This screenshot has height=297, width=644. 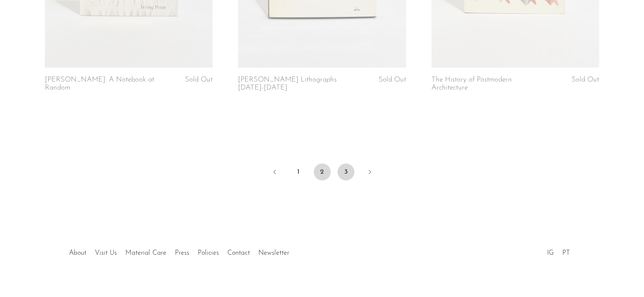 I want to click on a: Material Care, so click(x=146, y=253).